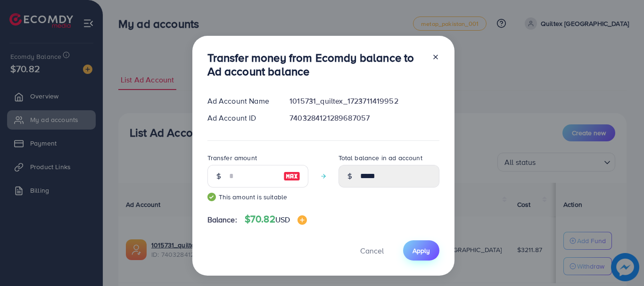 The width and height of the screenshot is (644, 286). Describe the element at coordinates (380, 158) in the screenshot. I see `label: Total balance in ad account` at that location.